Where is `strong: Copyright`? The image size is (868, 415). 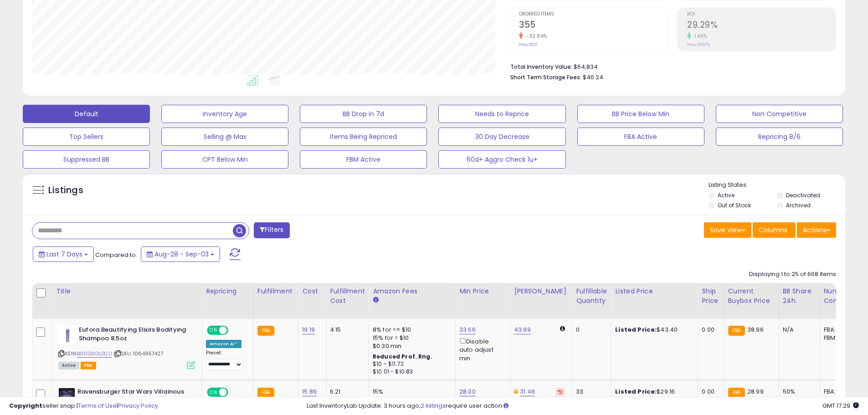
strong: Copyright is located at coordinates (25, 405).